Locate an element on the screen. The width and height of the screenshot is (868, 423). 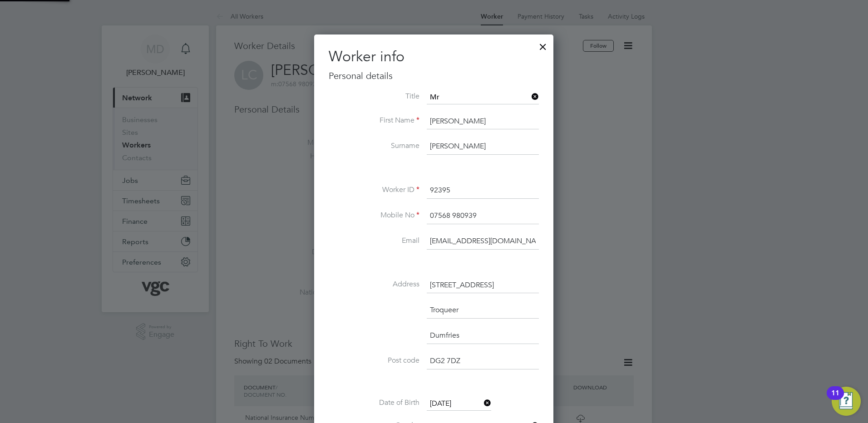
label: Email is located at coordinates (374, 240).